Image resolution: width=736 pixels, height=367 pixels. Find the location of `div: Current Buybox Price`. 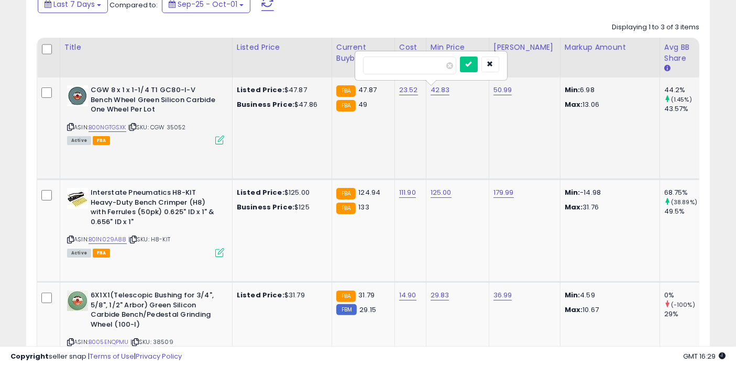

div: Current Buybox Price is located at coordinates (363, 53).